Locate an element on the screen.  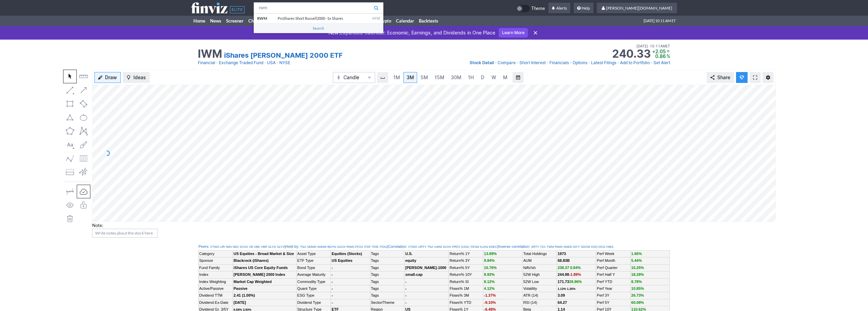
span: 13.89% is located at coordinates (490, 254).